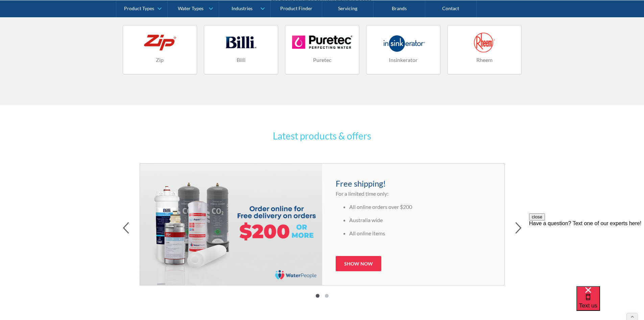  Describe the element at coordinates (420, 220) in the screenshot. I see `li: Australia wide` at that location.